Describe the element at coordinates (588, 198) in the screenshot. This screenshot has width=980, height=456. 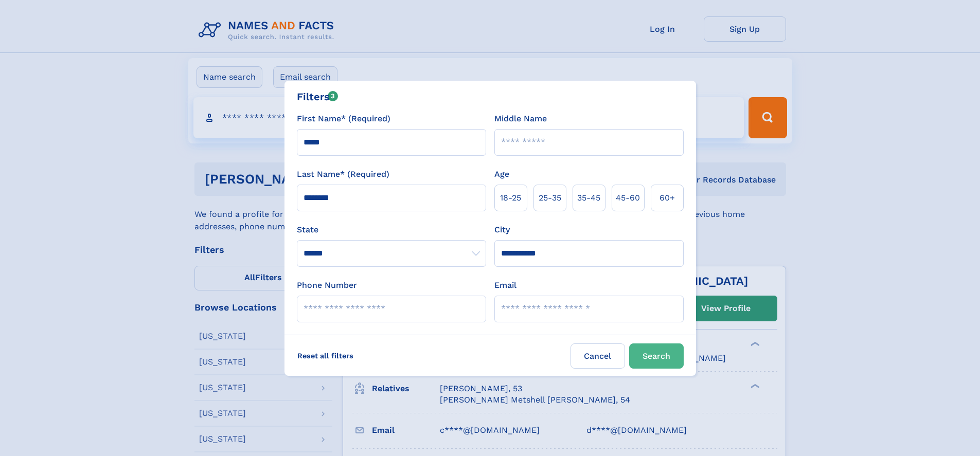
I see `span: 35‑45` at that location.